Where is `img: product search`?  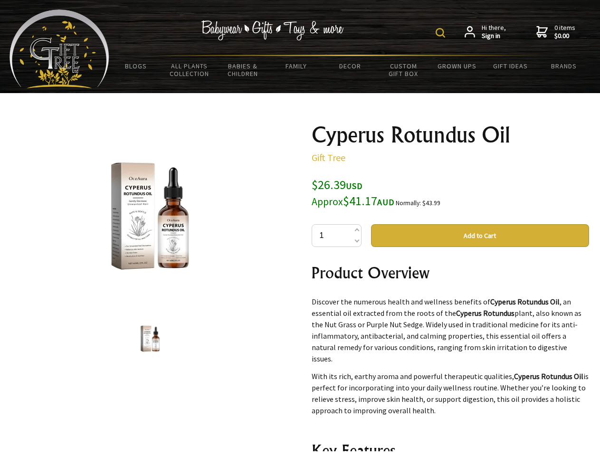 img: product search is located at coordinates (440, 33).